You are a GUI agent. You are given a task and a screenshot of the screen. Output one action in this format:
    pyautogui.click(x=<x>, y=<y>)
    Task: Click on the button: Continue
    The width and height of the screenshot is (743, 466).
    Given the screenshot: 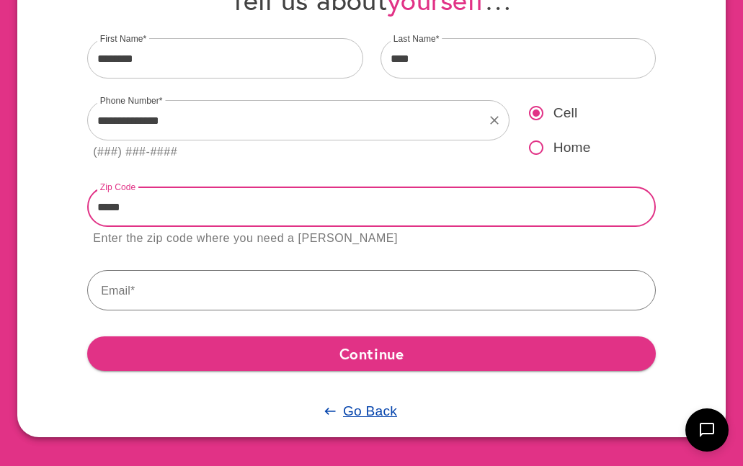 What is the action you would take?
    pyautogui.click(x=371, y=354)
    